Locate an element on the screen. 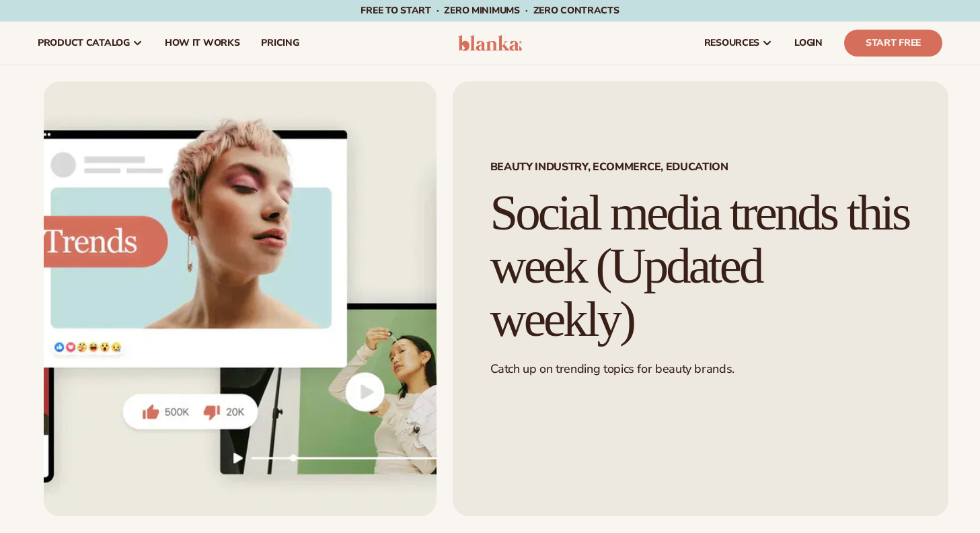 The height and width of the screenshot is (533, 980). a: logo is located at coordinates (490, 43).